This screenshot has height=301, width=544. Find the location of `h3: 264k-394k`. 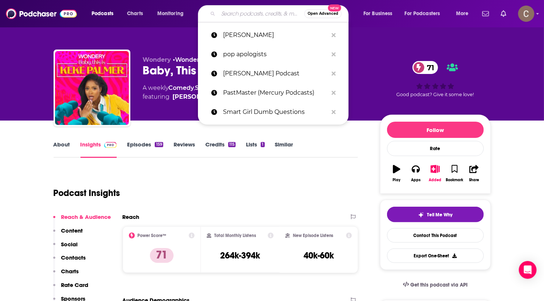

h3: 264k-394k is located at coordinates (240, 255).